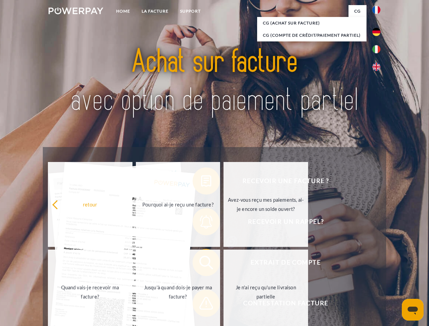 This screenshot has height=326, width=429. I want to click on a: Avez-vous reçu mes paiements, ai-je encore un solde ouvert?, so click(266, 204).